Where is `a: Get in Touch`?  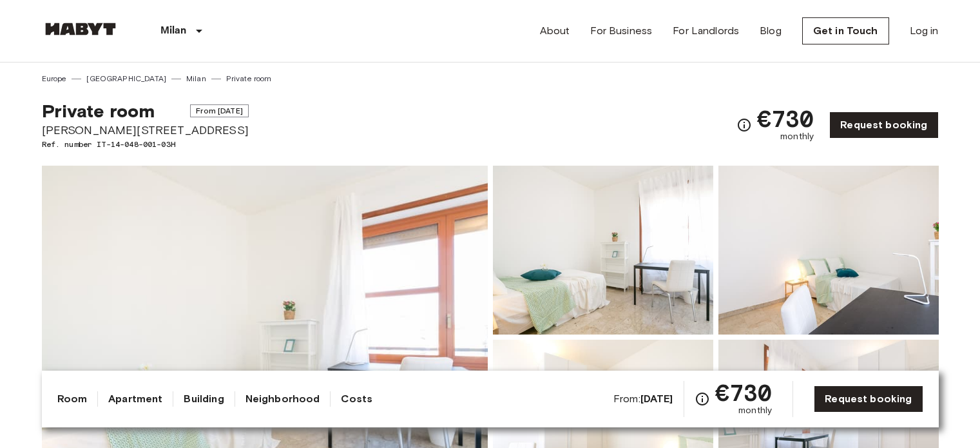 a: Get in Touch is located at coordinates (845, 31).